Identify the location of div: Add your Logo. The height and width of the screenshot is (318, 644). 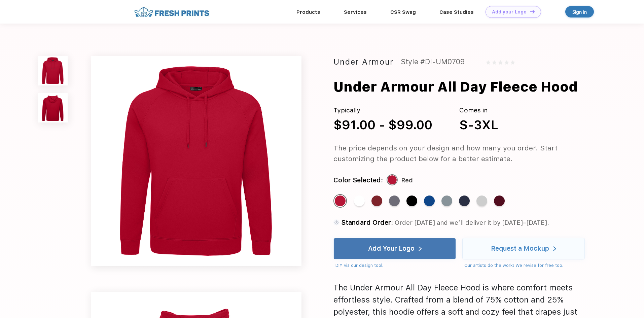
(509, 12).